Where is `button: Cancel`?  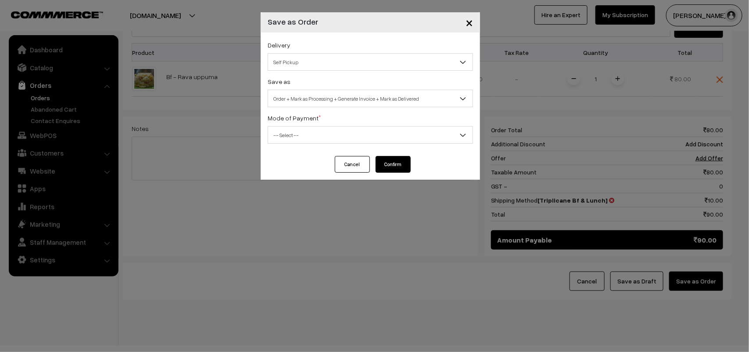 button: Cancel is located at coordinates (353, 164).